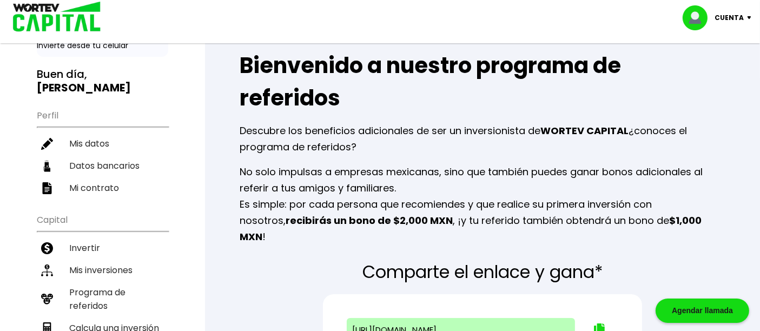 Image resolution: width=760 pixels, height=331 pixels. I want to click on p: Comparte el enlace y gana*, so click(483, 272).